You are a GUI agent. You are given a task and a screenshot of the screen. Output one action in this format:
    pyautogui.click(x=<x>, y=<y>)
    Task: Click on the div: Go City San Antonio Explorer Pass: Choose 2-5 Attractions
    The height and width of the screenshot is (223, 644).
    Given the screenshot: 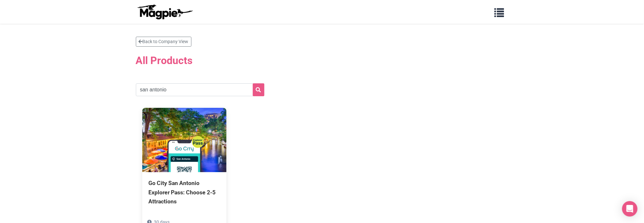 What is the action you would take?
    pyautogui.click(x=185, y=192)
    